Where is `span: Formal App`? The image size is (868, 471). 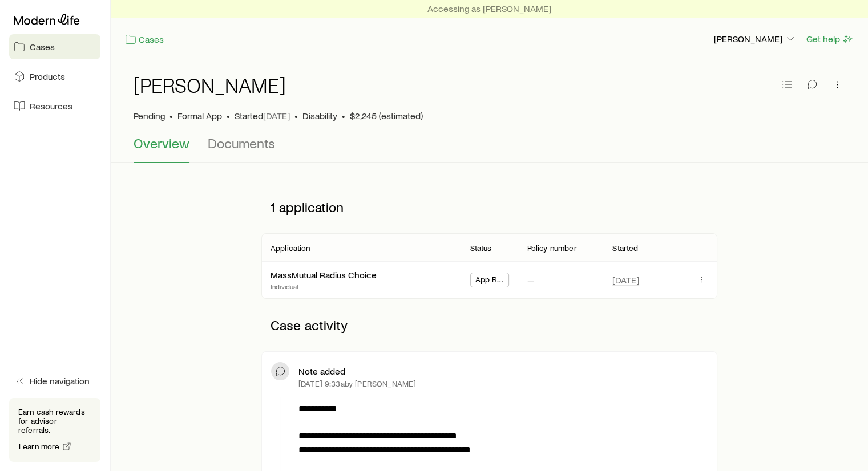 span: Formal App is located at coordinates (200, 116).